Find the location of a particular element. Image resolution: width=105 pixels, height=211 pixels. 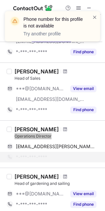

div: Operations Director is located at coordinates (58, 136).